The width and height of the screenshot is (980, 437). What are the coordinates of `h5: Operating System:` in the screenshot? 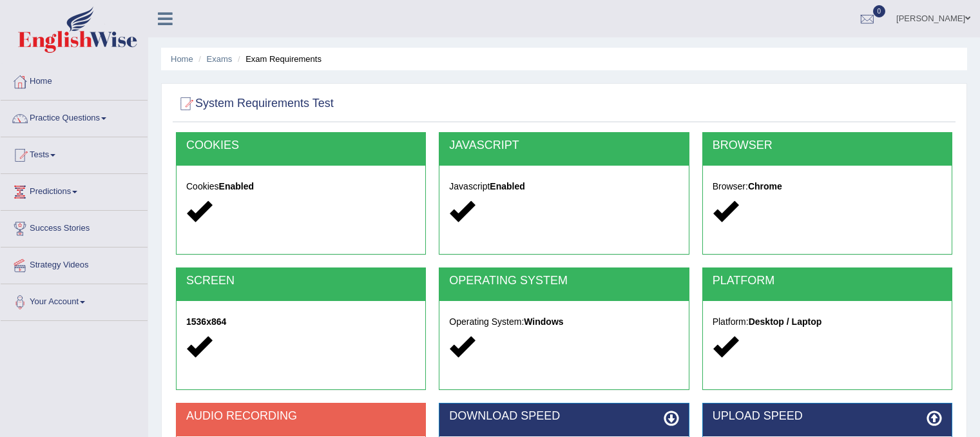 It's located at (564, 321).